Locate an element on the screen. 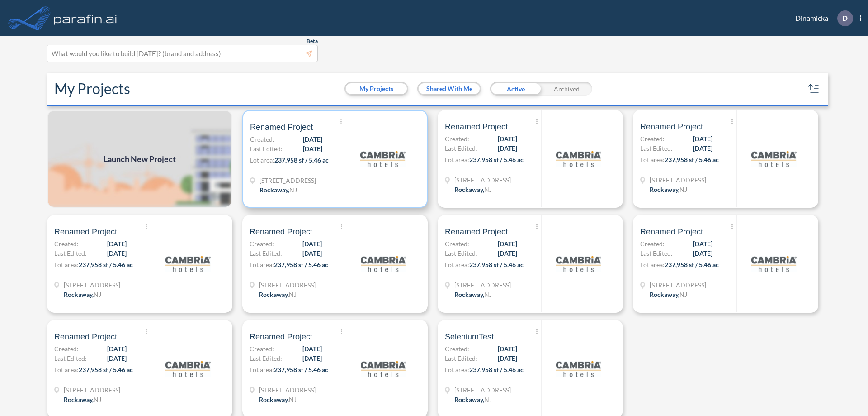 The width and height of the screenshot is (868, 416). div: Active is located at coordinates (515, 89).